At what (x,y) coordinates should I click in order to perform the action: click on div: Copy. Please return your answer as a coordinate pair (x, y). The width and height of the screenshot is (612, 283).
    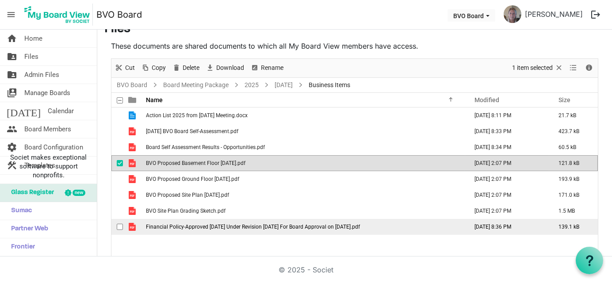
    Looking at the image, I should click on (153, 68).